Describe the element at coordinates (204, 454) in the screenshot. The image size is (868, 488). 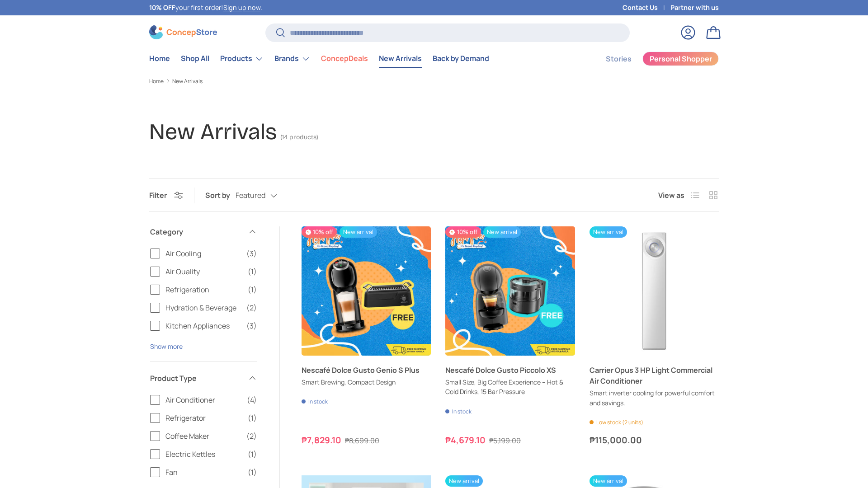
I see `span: Electric Kettles` at that location.